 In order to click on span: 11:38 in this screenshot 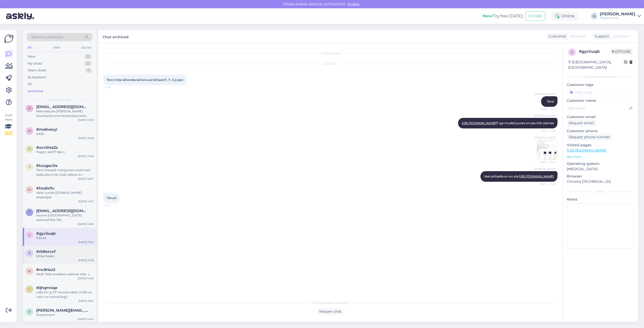, I will do `click(114, 87)`.